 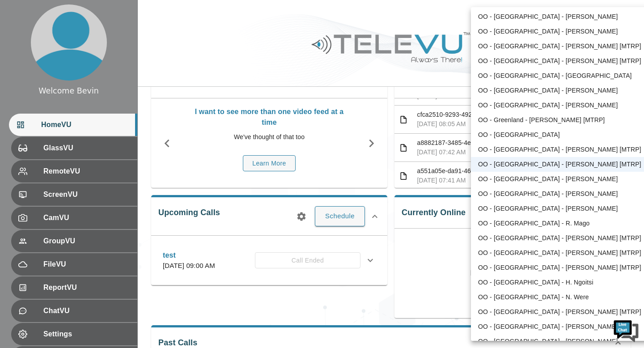 What do you see at coordinates (98, 53) in the screenshot?
I see `div: Chat with us now` at bounding box center [98, 53].